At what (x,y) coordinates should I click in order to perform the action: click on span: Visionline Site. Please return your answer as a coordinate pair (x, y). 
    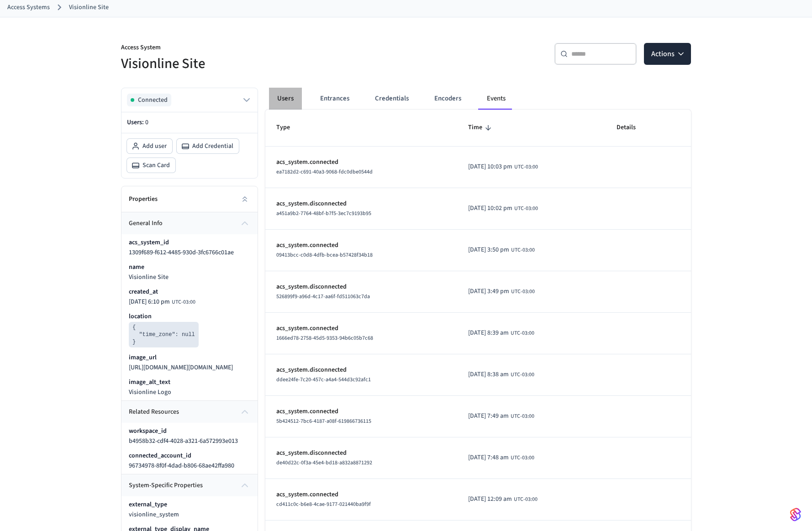
    Looking at the image, I should click on (149, 277).